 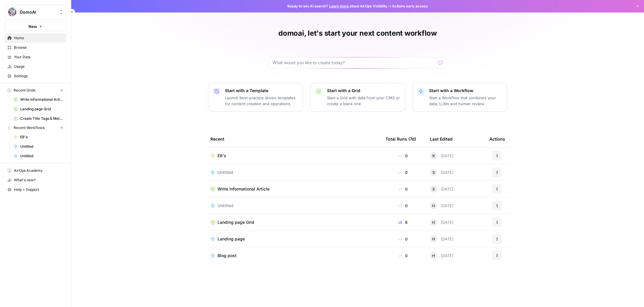 I want to click on a: Create Title Tags & Meta Descriptions for Page, so click(x=39, y=118).